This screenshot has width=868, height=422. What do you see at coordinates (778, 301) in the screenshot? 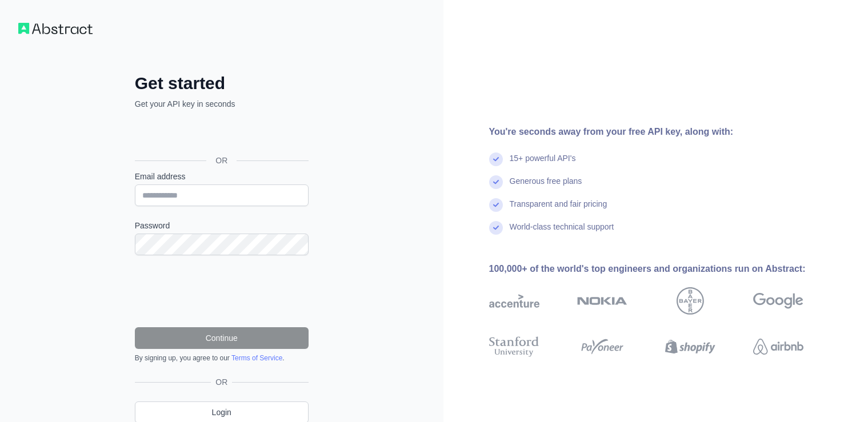
I see `img: google` at bounding box center [778, 301].